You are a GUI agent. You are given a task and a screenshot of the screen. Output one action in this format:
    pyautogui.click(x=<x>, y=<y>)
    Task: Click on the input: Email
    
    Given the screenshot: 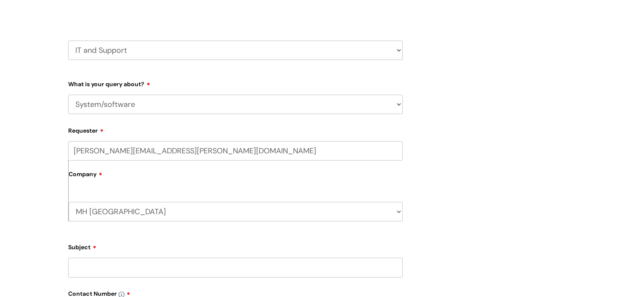 What is the action you would take?
    pyautogui.click(x=235, y=151)
    